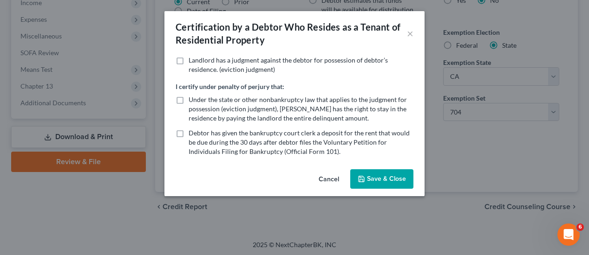  Describe the element at coordinates (298, 109) in the screenshot. I see `span: Under the state or other nonbankruptcy law that applies to the judgment for possession (eviction ...` at that location.